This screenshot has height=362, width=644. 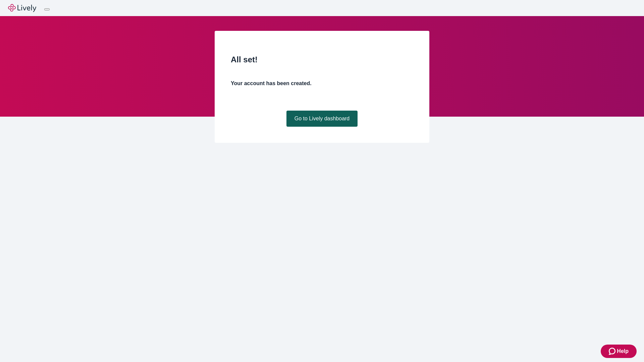 I want to click on a: Go to Lively dashboard, so click(x=322, y=118).